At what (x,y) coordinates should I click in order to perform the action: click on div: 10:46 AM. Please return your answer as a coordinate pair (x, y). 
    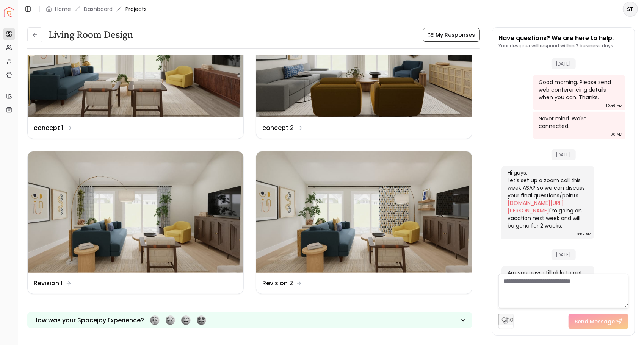
    Looking at the image, I should click on (614, 106).